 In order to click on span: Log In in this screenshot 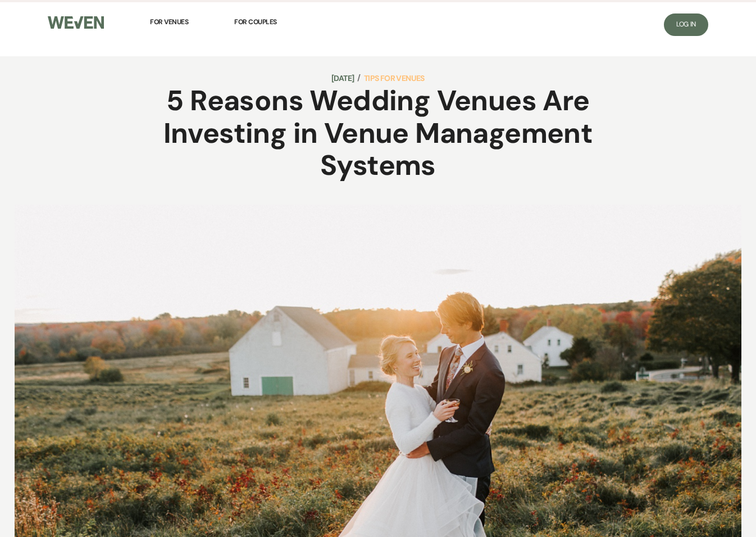, I will do `click(686, 24)`.